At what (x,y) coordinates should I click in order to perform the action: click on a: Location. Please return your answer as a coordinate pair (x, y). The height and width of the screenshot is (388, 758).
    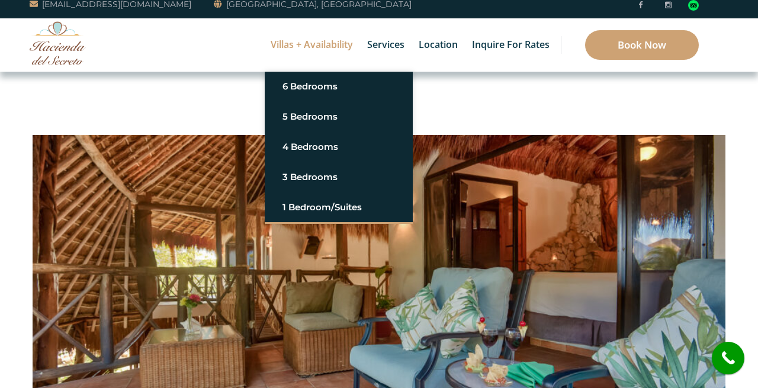
    Looking at the image, I should click on (438, 45).